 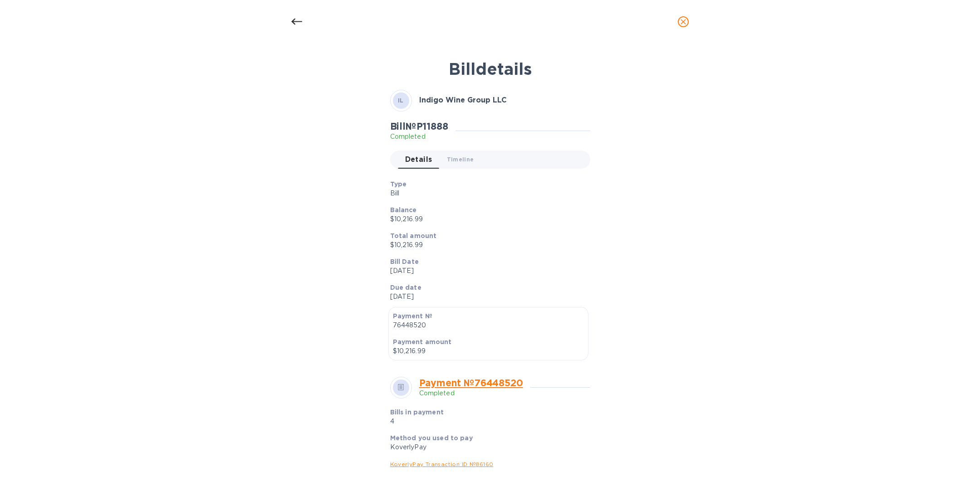 What do you see at coordinates (413, 316) in the screenshot?
I see `b: Payment №` at bounding box center [413, 316].